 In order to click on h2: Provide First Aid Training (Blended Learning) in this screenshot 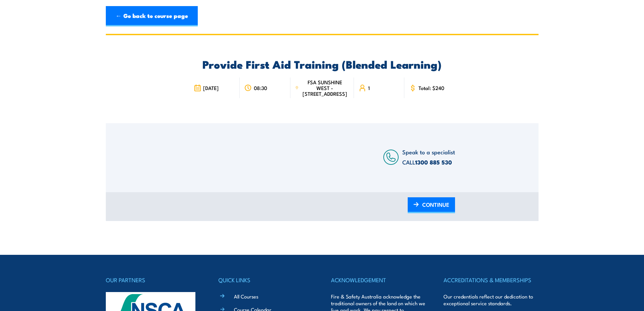, I will do `click(322, 64)`.